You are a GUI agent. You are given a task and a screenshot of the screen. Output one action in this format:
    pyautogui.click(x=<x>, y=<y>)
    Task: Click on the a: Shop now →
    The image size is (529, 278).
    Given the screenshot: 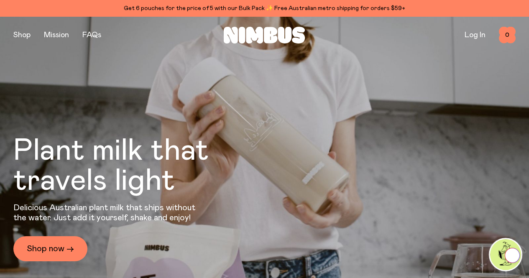 What is the action you would take?
    pyautogui.click(x=50, y=249)
    